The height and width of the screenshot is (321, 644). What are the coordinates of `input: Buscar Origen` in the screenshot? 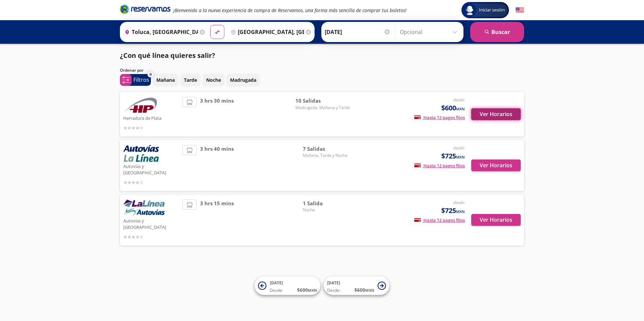 It's located at (160, 32).